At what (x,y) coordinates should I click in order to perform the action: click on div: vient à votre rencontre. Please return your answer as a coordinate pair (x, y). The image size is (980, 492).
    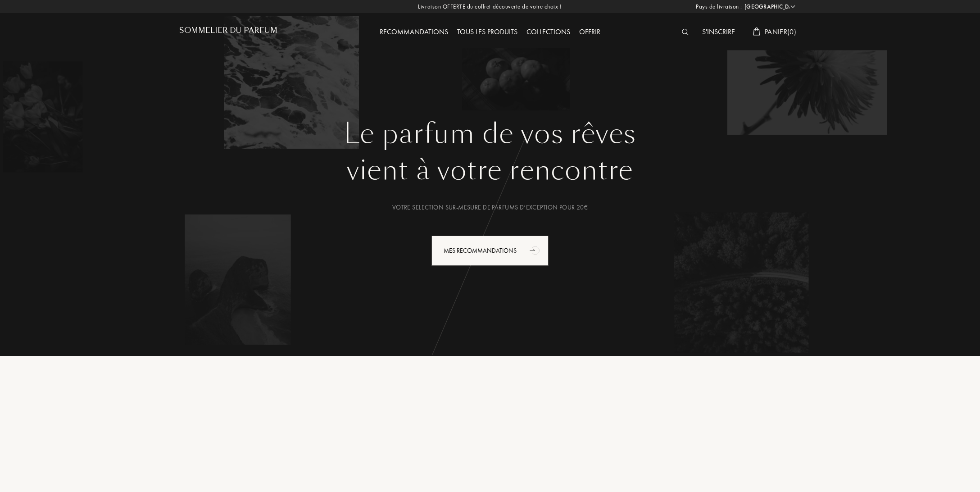
    Looking at the image, I should click on (490, 170).